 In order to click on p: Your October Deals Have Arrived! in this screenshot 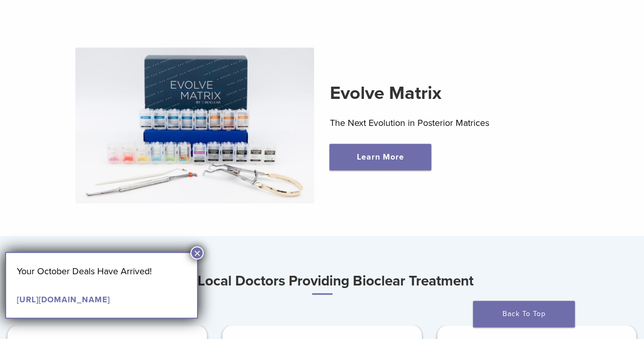, I will do `click(102, 272)`.